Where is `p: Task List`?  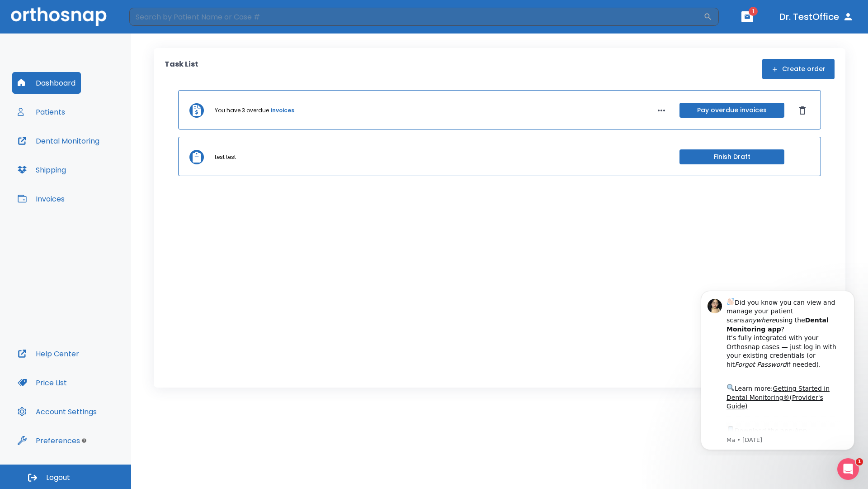 p: Task List is located at coordinates (182, 69).